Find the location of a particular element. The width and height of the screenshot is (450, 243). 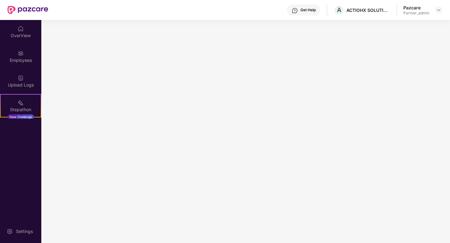

img: svg+xml;base64,PHN2ZyBpZD0iSGVscC0zMngzMiIgeG1sbnM9Imh0dHA6Ly93d3cudzMub3JnLzIwMDAvc3ZnIiB3aWR0aD... is located at coordinates (294, 11).